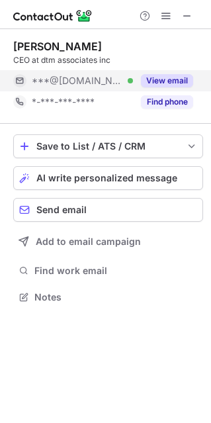 The image size is (211, 423). I want to click on div: Save to List / ATS / CRM, so click(108, 146).